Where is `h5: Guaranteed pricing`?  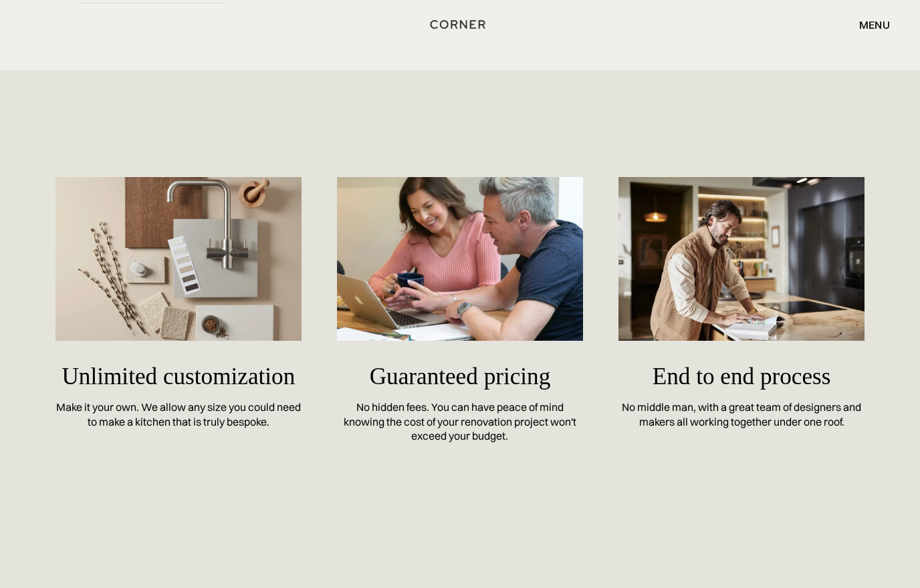
h5: Guaranteed pricing is located at coordinates (460, 377).